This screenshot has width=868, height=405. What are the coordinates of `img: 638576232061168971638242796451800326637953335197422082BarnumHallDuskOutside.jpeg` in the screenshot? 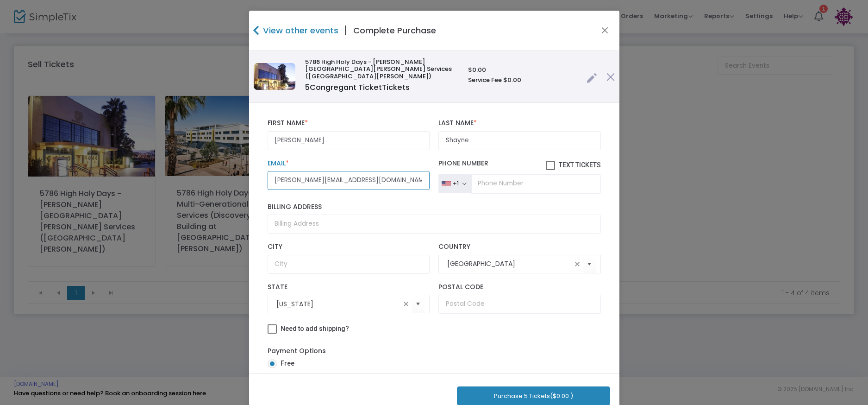 It's located at (274, 76).